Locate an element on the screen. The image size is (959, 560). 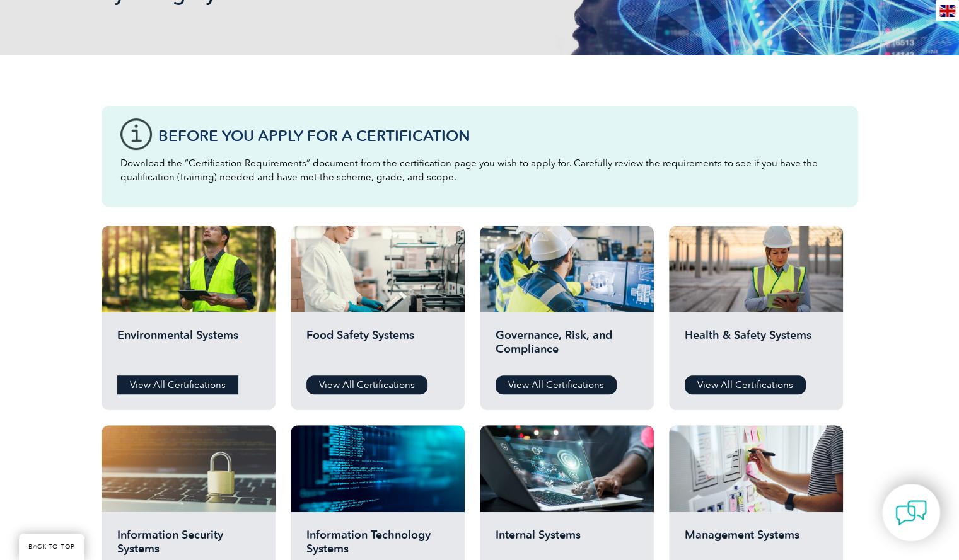
a: BACK TO TOP is located at coordinates (52, 547).